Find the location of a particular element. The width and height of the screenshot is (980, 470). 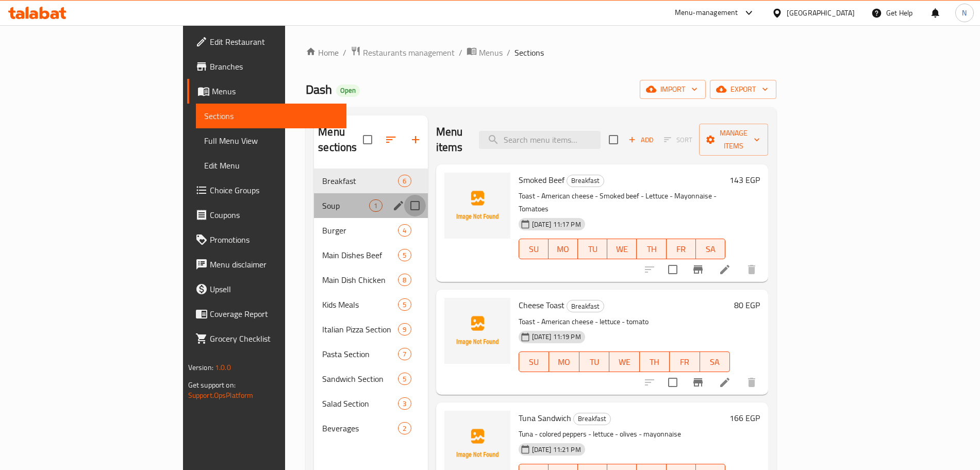

span: TH is located at coordinates (655, 362).